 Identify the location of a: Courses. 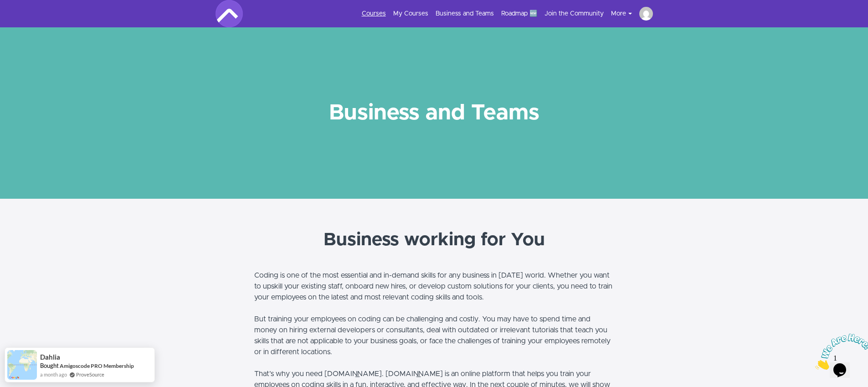
(374, 13).